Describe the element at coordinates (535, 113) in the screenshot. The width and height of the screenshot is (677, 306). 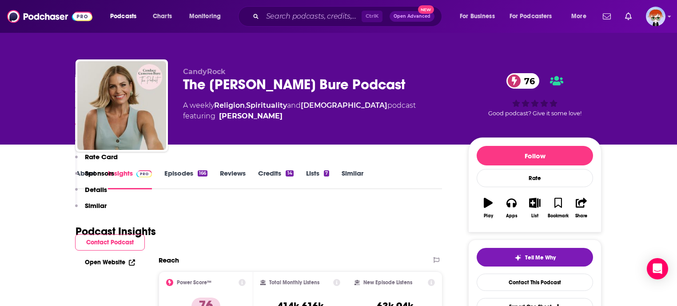
I see `span: Good podcast? Give it some love!` at that location.